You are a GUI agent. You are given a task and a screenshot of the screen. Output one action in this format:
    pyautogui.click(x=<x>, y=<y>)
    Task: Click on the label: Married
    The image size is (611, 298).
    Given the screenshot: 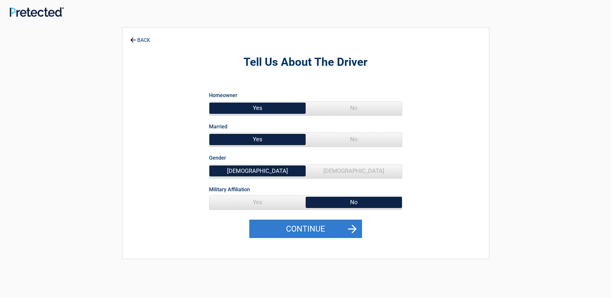 What is the action you would take?
    pyautogui.click(x=218, y=126)
    